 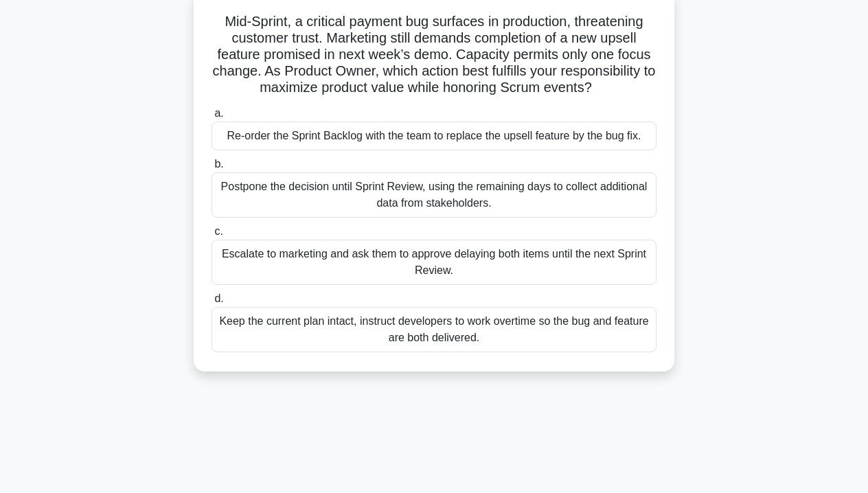 What do you see at coordinates (434, 136) in the screenshot?
I see `div: Re-order the Sprint Backlog with the team to replace the upsell feature by the bug fix.` at bounding box center [434, 136].